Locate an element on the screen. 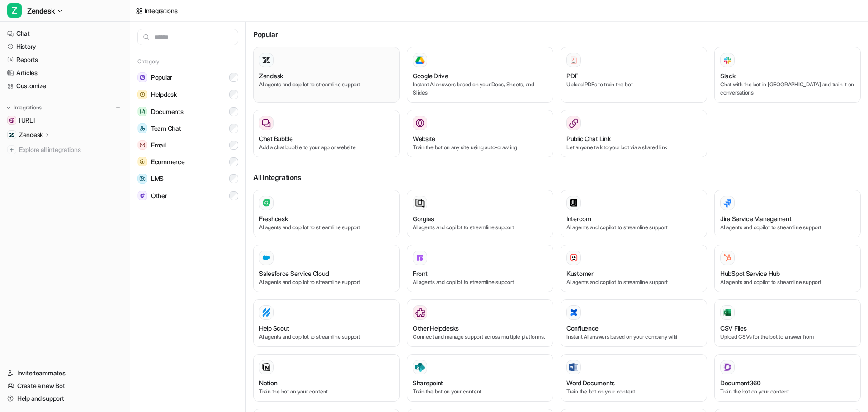 The width and height of the screenshot is (868, 412). img: Other Helpdesks is located at coordinates (420, 312).